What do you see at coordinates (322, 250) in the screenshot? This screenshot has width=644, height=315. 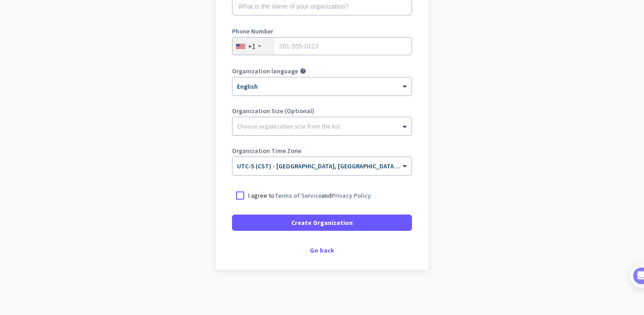 I see `div: Go back` at bounding box center [322, 250].